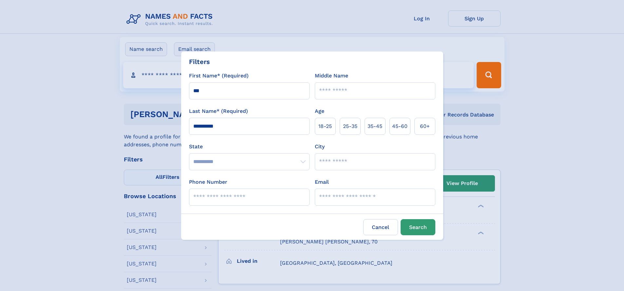  I want to click on label: Middle Name, so click(331, 76).